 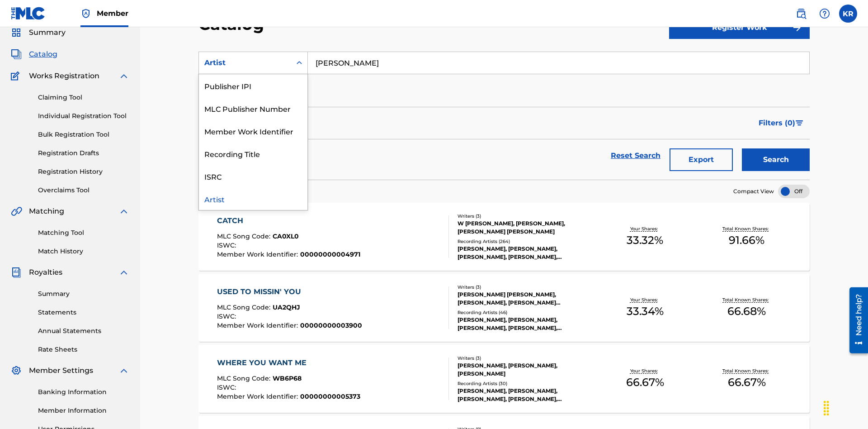 I want to click on img: Catalog, so click(x=16, y=54).